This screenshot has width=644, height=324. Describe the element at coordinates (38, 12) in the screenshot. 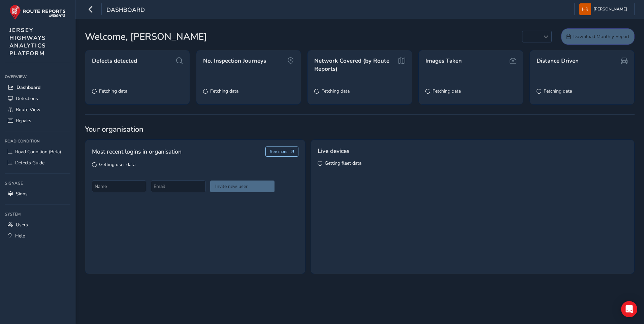

I see `img: rr logo` at that location.